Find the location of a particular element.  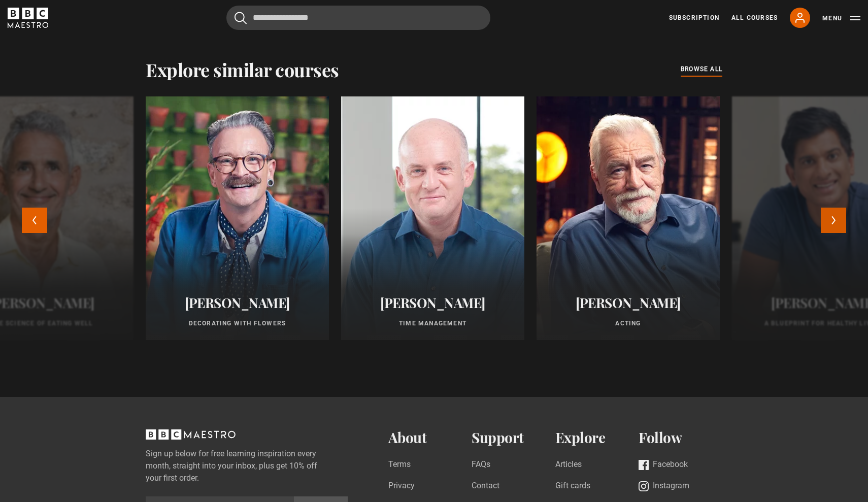

a: Privacy is located at coordinates (402, 486).